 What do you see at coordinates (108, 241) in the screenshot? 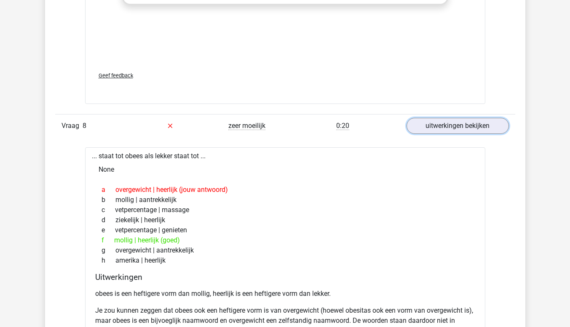
I see `span: f` at bounding box center [108, 241].